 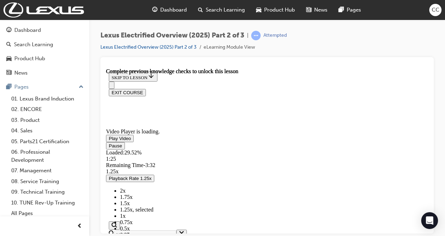 What do you see at coordinates (44, 58) in the screenshot?
I see `a: Product Hub` at bounding box center [44, 58].